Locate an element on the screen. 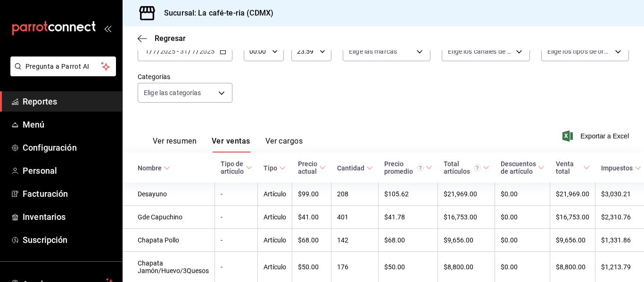  span: Elige los tipos de orden is located at coordinates (579, 51).